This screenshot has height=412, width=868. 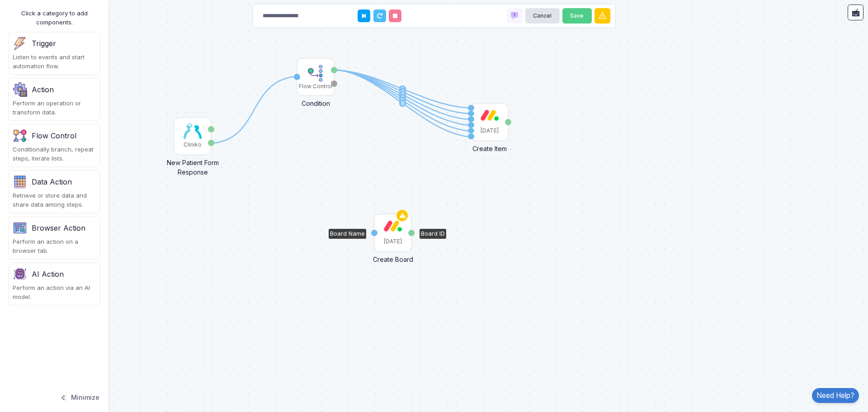 What do you see at coordinates (403, 103) in the screenshot?
I see `text: 6` at bounding box center [403, 103].